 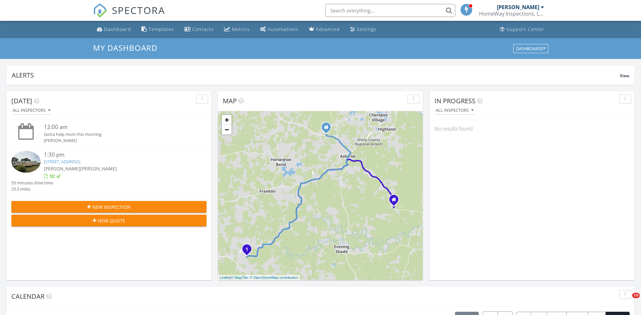 I want to click on button: New Inspection, so click(x=109, y=207).